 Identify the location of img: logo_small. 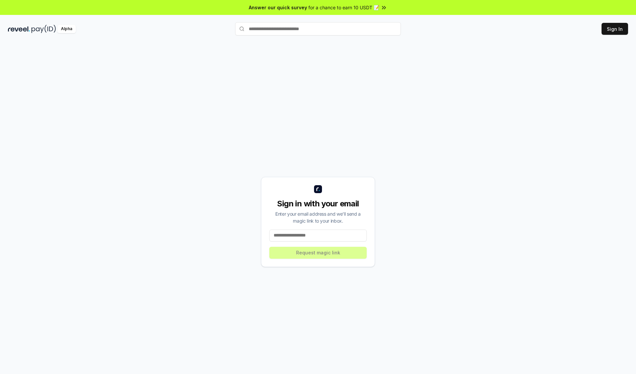
(318, 189).